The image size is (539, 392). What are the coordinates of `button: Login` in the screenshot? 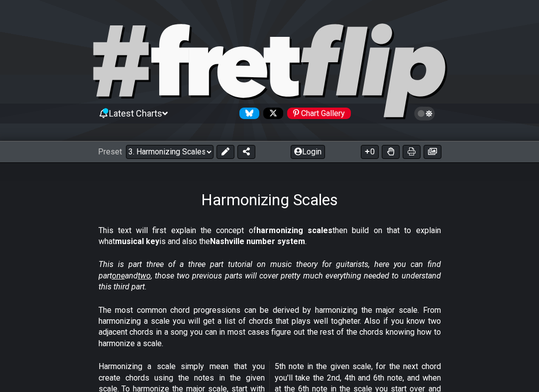 It's located at (308, 152).